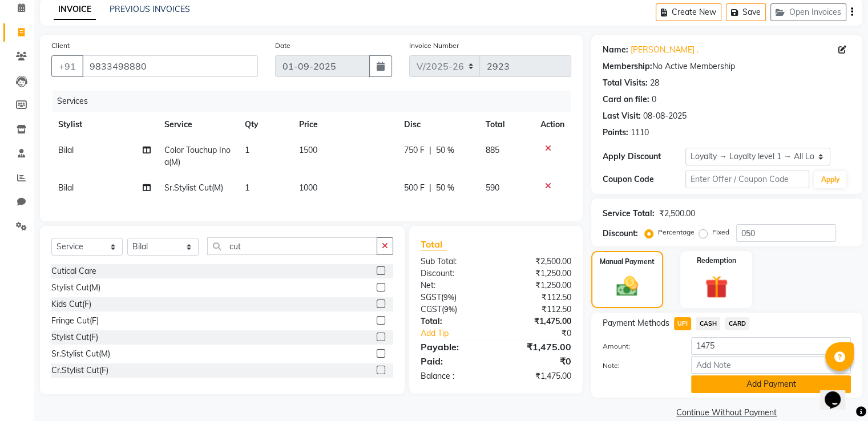 The width and height of the screenshot is (868, 421). I want to click on input: Search by Name/Mobile/Email/Code, so click(170, 66).